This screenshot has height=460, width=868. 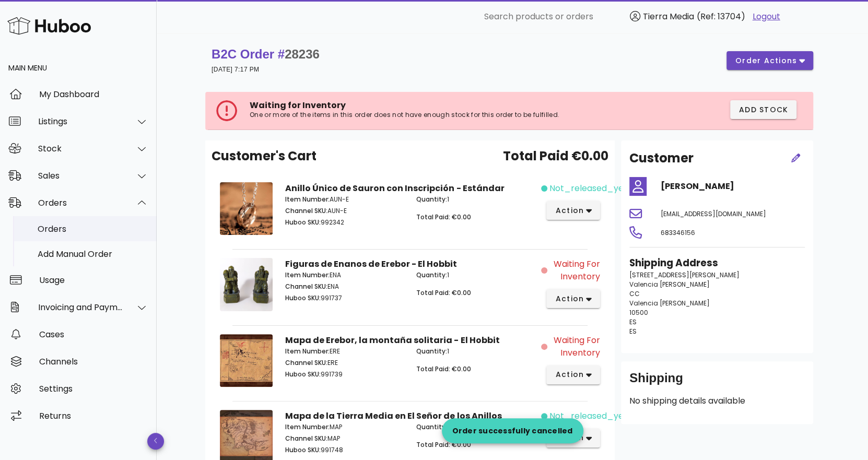 I want to click on p: One or more of the items in this order does not have enough stock for this order to be fulfilled., so click(x=434, y=115).